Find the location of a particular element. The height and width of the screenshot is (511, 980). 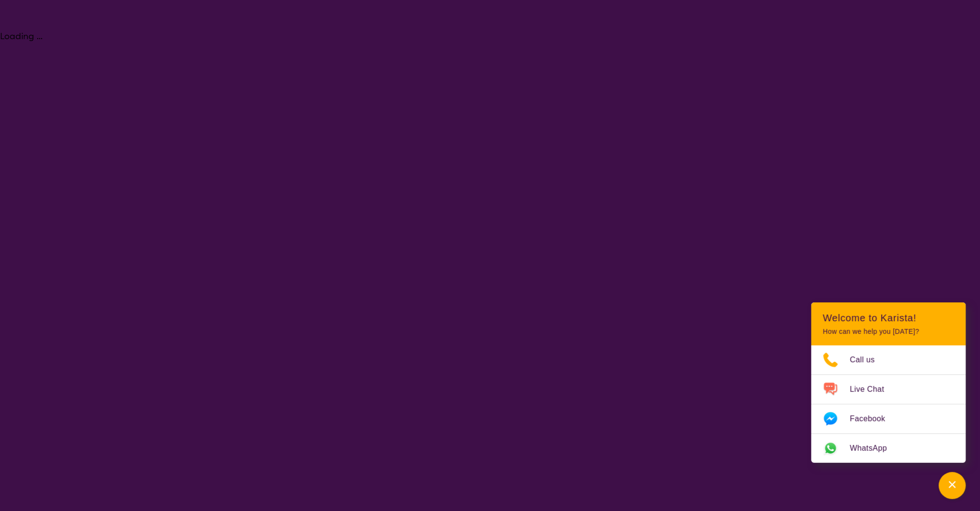

span: Live Chat is located at coordinates (872, 390).